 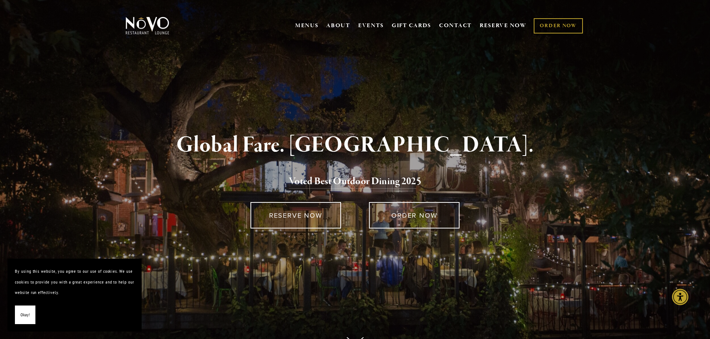 What do you see at coordinates (455, 26) in the screenshot?
I see `a: CONTACT` at bounding box center [455, 26].